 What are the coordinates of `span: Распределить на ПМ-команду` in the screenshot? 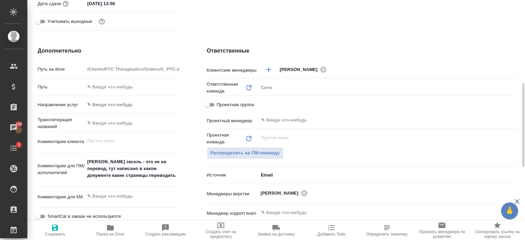 It's located at (245, 153).